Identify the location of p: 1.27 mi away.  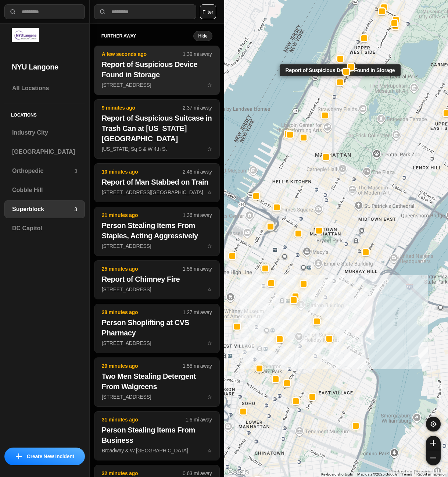
(197, 312).